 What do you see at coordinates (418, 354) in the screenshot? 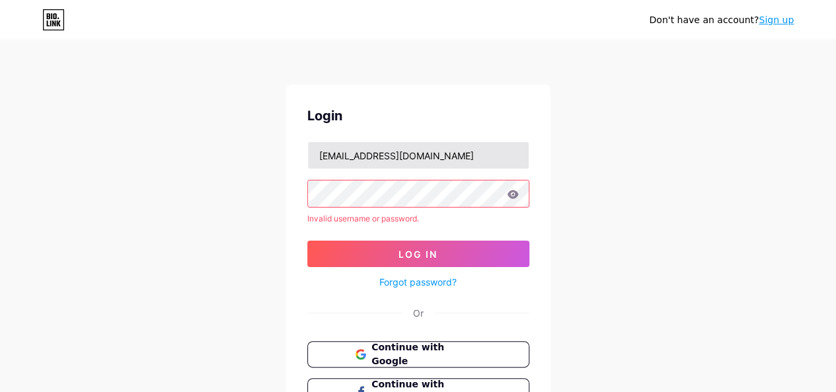
I see `button: Continue with Google` at bounding box center [418, 354].